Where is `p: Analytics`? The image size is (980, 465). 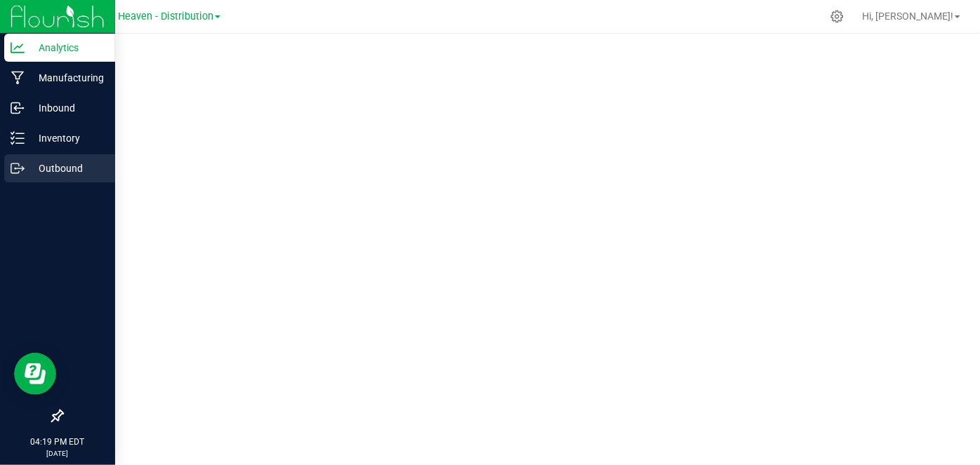 p: Analytics is located at coordinates (67, 48).